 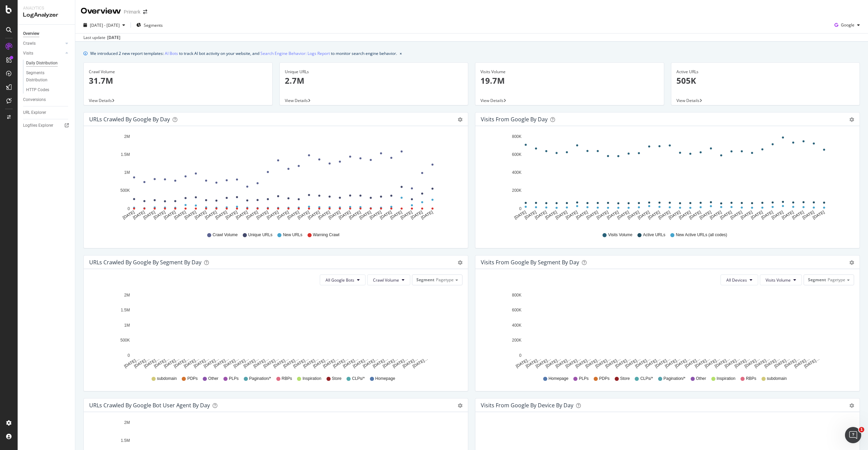 What do you see at coordinates (145, 12) in the screenshot?
I see `div: arrow-right-arrow-left` at bounding box center [145, 12].